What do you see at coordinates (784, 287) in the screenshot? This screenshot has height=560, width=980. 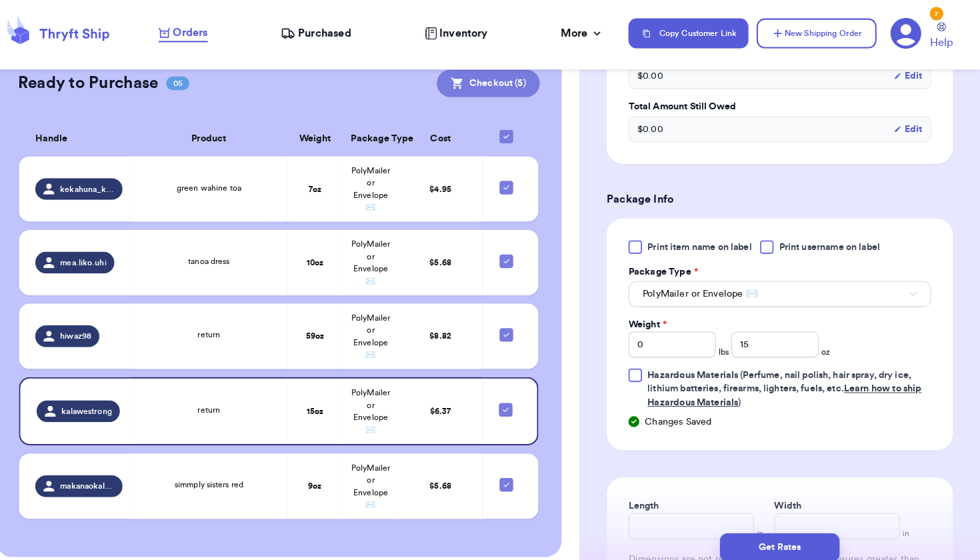 I see `button: PolyMailer or Envelope ✉️` at bounding box center [784, 287].